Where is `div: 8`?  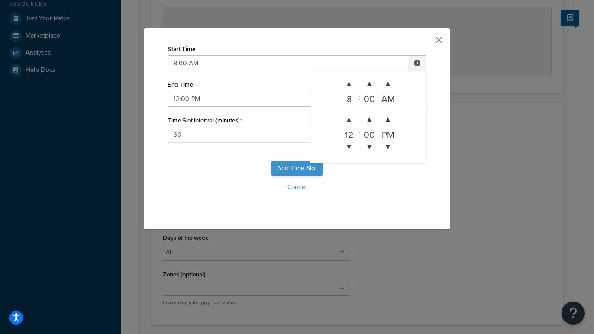 div: 8 is located at coordinates (349, 97).